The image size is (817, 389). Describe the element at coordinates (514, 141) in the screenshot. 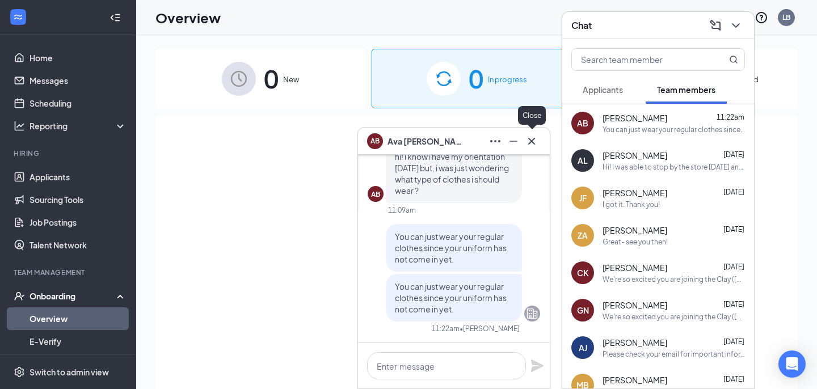

I see `button: Minimize` at that location.